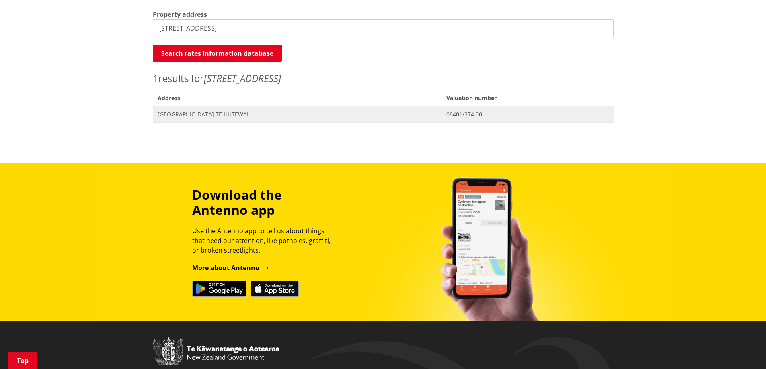  What do you see at coordinates (383, 78) in the screenshot?
I see `p: results for` at bounding box center [383, 78].